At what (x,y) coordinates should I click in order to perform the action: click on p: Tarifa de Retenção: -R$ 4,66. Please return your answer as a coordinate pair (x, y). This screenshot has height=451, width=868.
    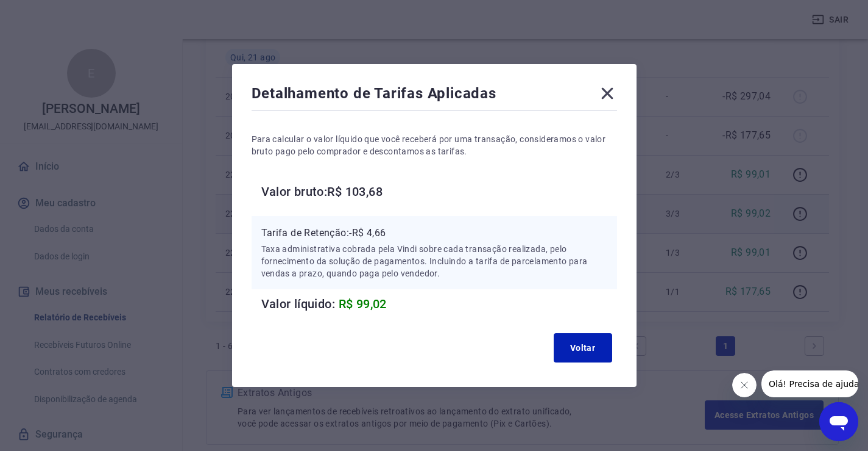
    Looking at the image, I should click on (435, 233).